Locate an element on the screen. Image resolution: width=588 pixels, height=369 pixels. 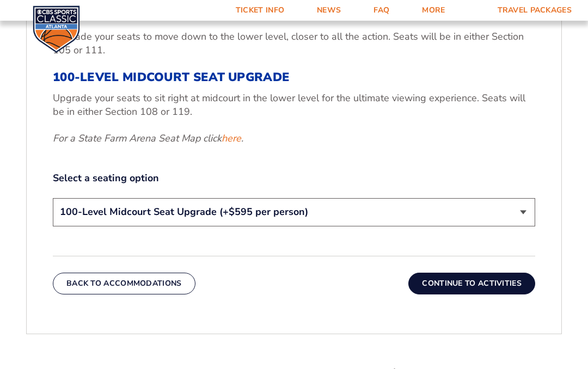
p: Upgrade your seats to sit right at midcourt in the lower level for the ultimate viewing experienc... is located at coordinates (294, 105).